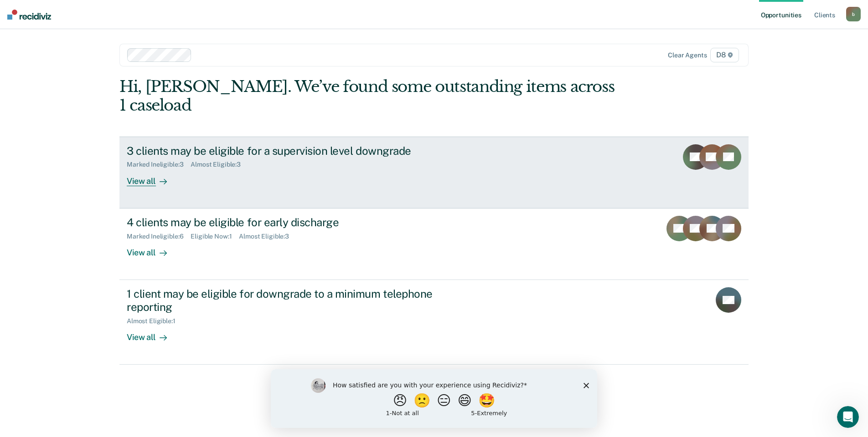 This screenshot has height=437, width=868. Describe the element at coordinates (853, 14) in the screenshot. I see `button: b` at that location.